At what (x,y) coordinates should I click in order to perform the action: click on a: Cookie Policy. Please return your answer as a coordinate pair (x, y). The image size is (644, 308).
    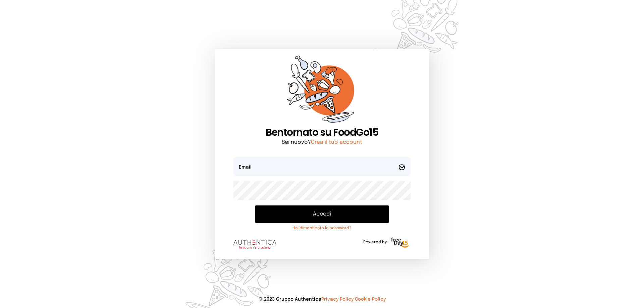
    Looking at the image, I should click on (370, 299).